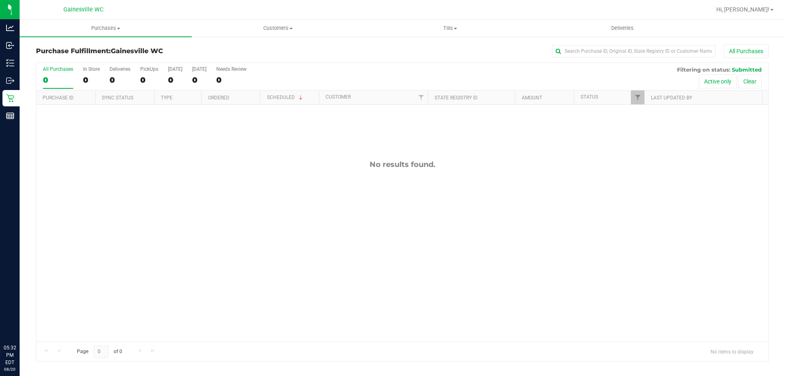 Image resolution: width=785 pixels, height=376 pixels. What do you see at coordinates (634, 51) in the screenshot?
I see `input: Search Purchase ID, Original ID, State Registry ID or Customer Name...` at bounding box center [634, 51].